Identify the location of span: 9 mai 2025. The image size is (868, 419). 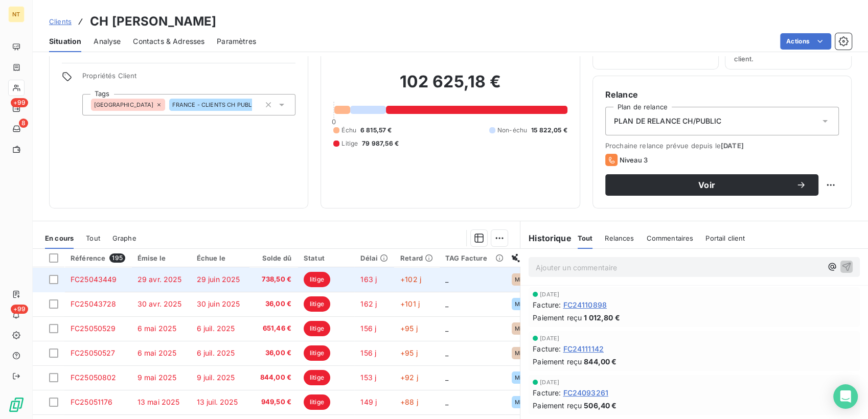
(157, 377).